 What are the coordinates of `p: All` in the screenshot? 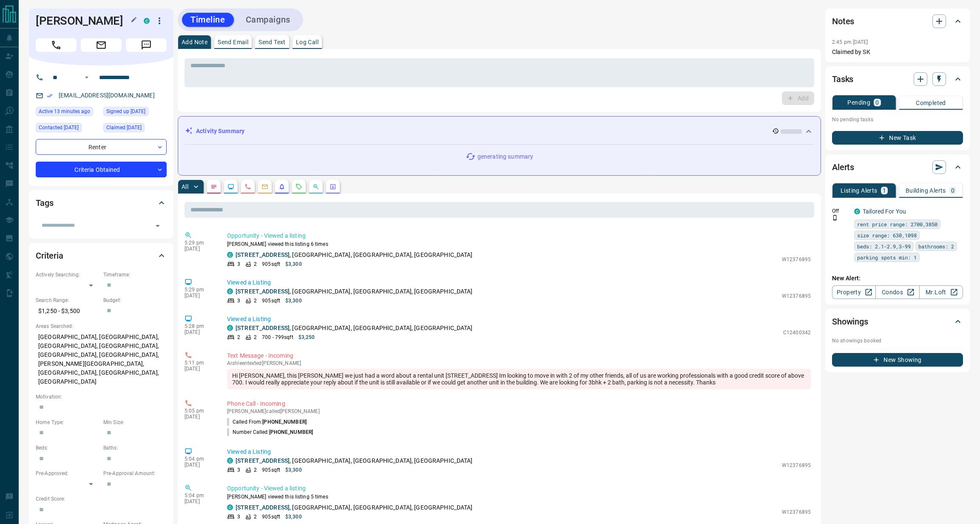 It's located at (185, 187).